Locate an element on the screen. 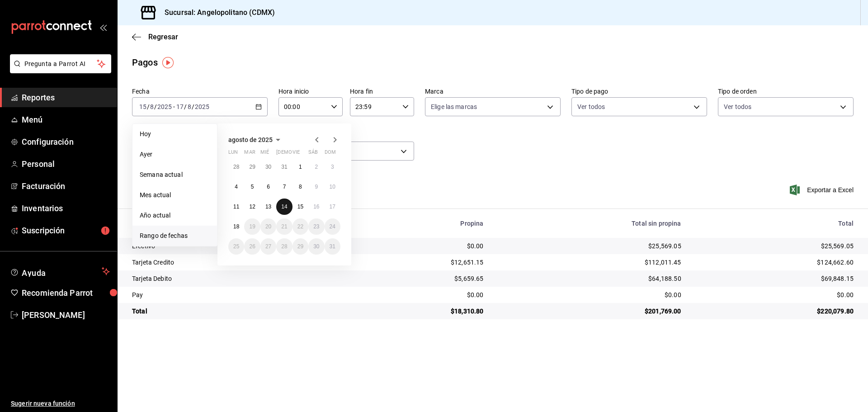 The height and width of the screenshot is (412, 868). span: Elige las marcas is located at coordinates (454, 107).